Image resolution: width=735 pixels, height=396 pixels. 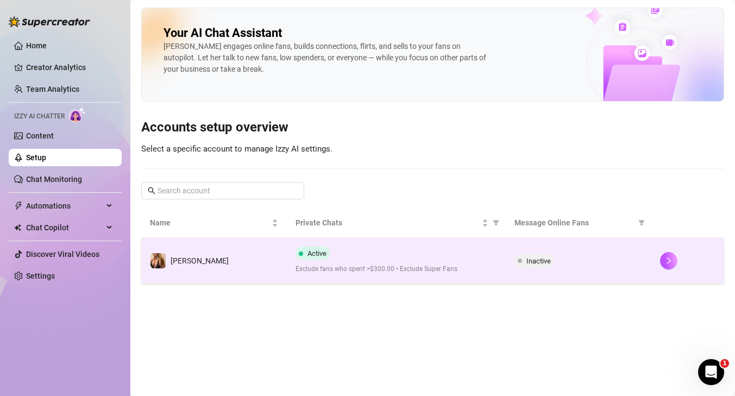 I want to click on a: Chat Monitoring, so click(x=54, y=179).